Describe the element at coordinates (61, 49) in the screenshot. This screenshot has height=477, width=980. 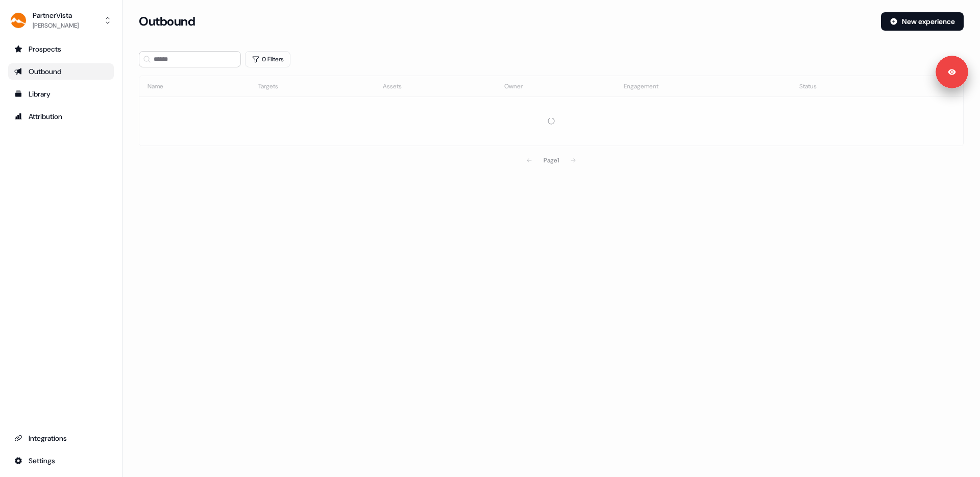
I see `div: Prospects` at that location.